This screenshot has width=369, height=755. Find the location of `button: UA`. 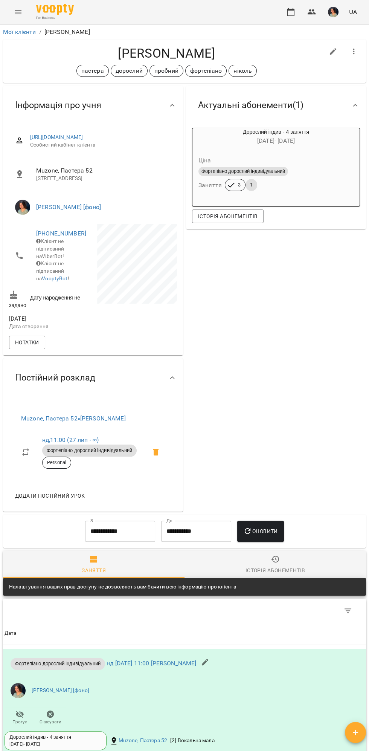

button: UA is located at coordinates (353, 12).